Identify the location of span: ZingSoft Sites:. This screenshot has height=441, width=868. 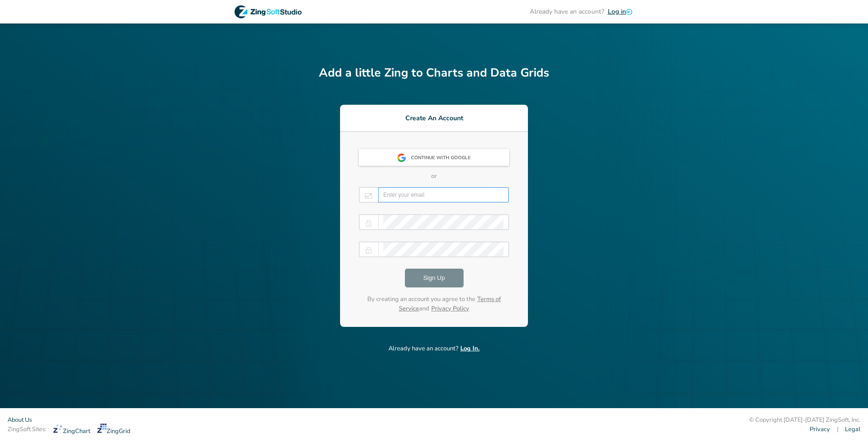
(27, 429).